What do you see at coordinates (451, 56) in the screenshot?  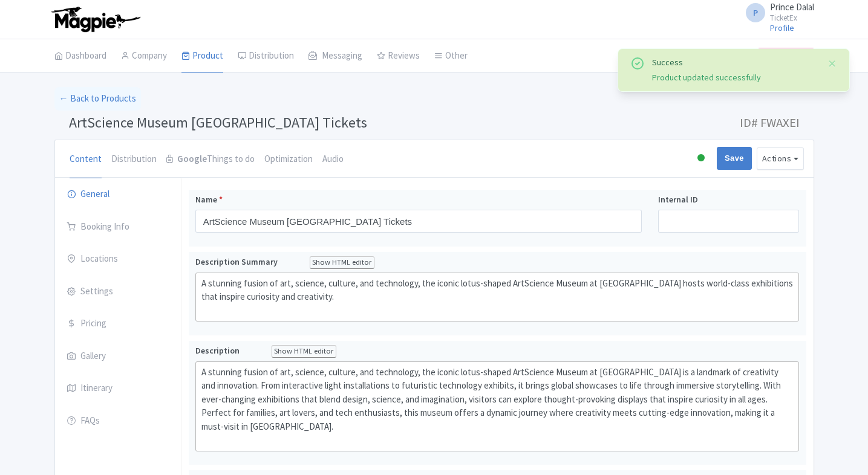 I see `a: Other` at bounding box center [451, 56].